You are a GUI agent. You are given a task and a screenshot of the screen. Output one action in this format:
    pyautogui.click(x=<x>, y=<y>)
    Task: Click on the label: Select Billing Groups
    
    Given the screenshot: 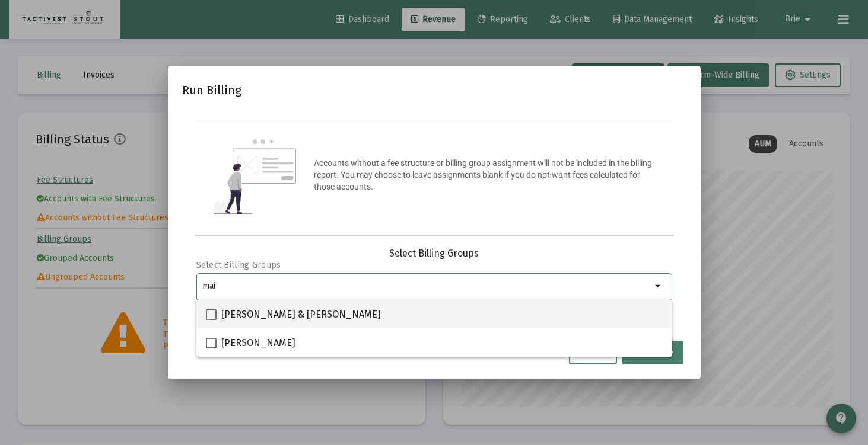 What is the action you would take?
    pyautogui.click(x=238, y=265)
    